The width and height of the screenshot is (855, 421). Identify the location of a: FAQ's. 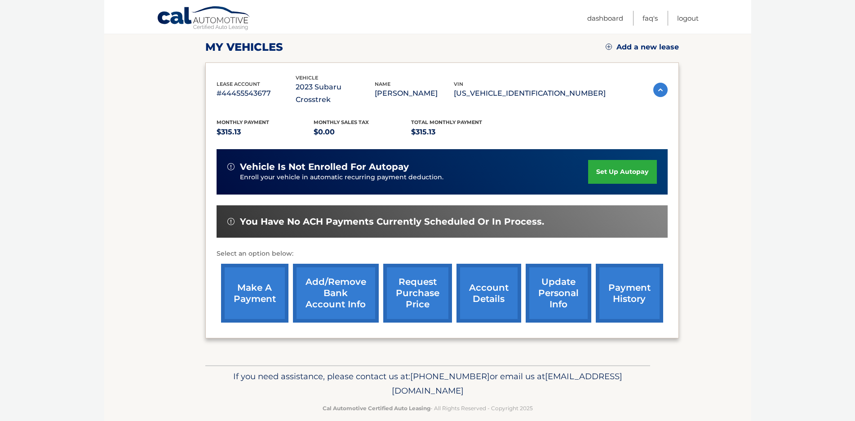
(650, 18).